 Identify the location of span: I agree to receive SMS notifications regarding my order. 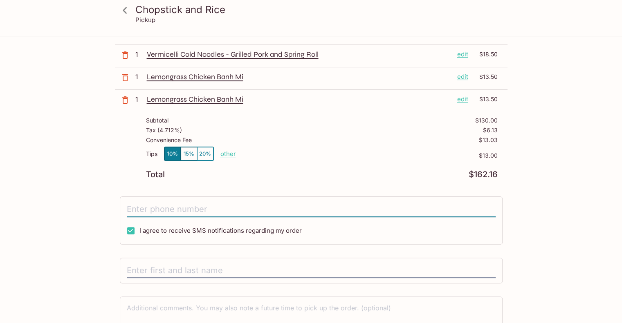
(220, 231).